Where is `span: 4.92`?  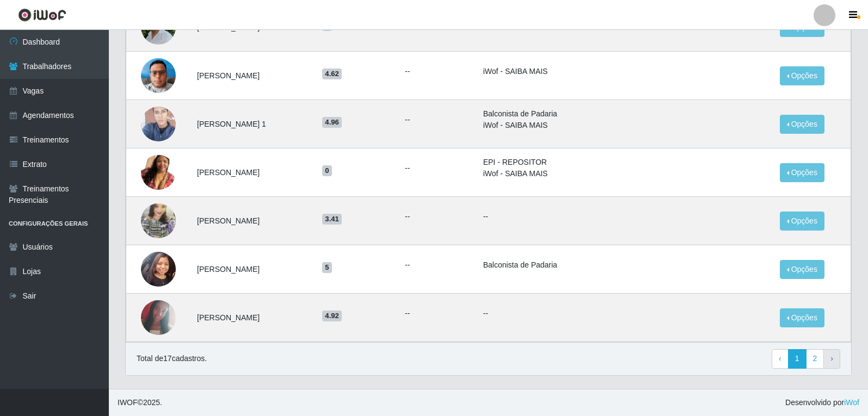 span: 4.92 is located at coordinates (332, 316).